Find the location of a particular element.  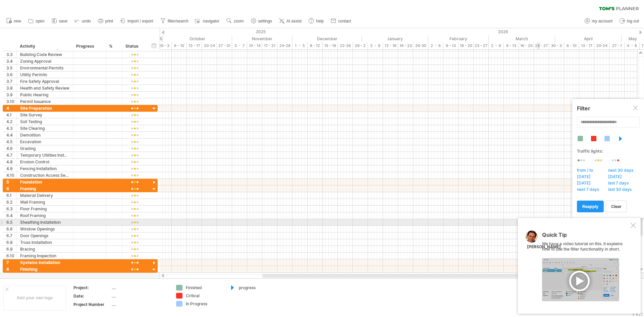

div: Finishing is located at coordinates (44, 270).